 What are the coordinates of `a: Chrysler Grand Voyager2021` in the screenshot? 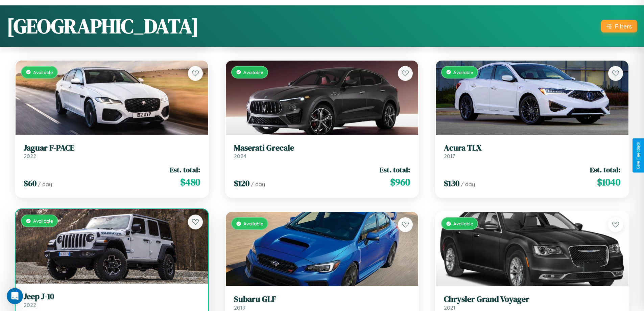 It's located at (532, 303).